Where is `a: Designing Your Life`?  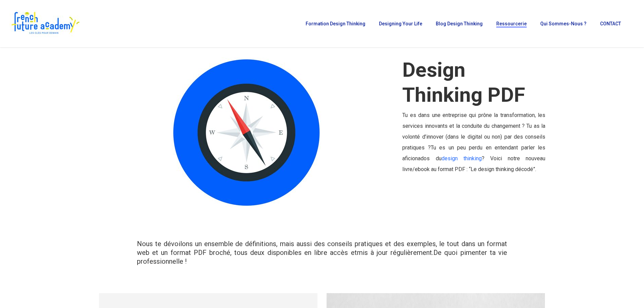
a: Designing Your Life is located at coordinates (401, 24).